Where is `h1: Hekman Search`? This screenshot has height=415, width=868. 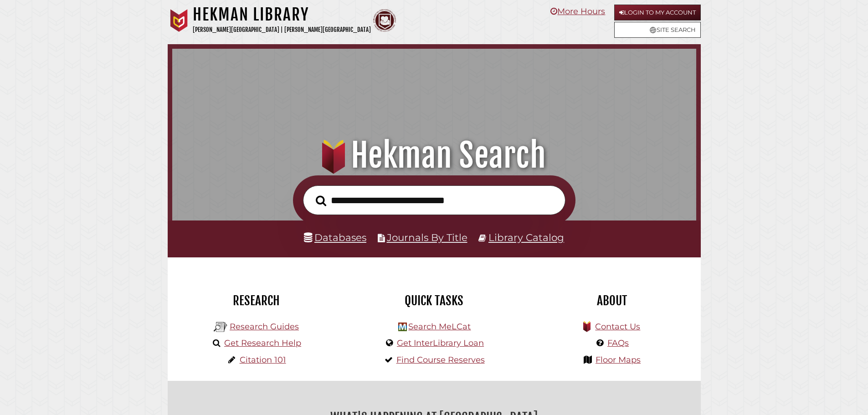 h1: Hekman Search is located at coordinates (434, 156).